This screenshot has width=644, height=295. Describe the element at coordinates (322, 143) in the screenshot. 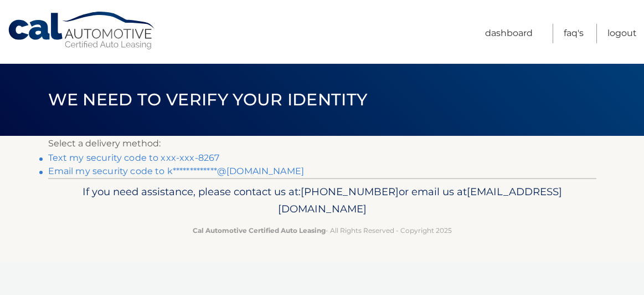

I see `p: Select a delivery method:` at that location.